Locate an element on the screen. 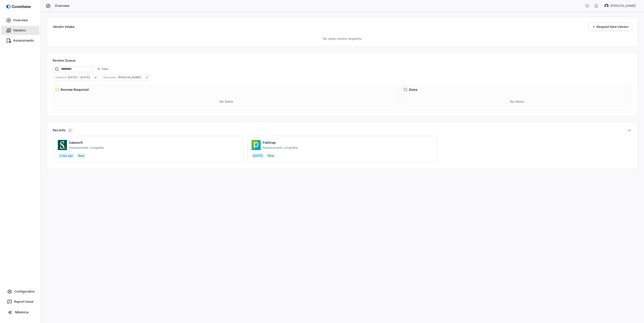 Image resolution: width=644 pixels, height=323 pixels. a: PatSnap is located at coordinates (270, 143).